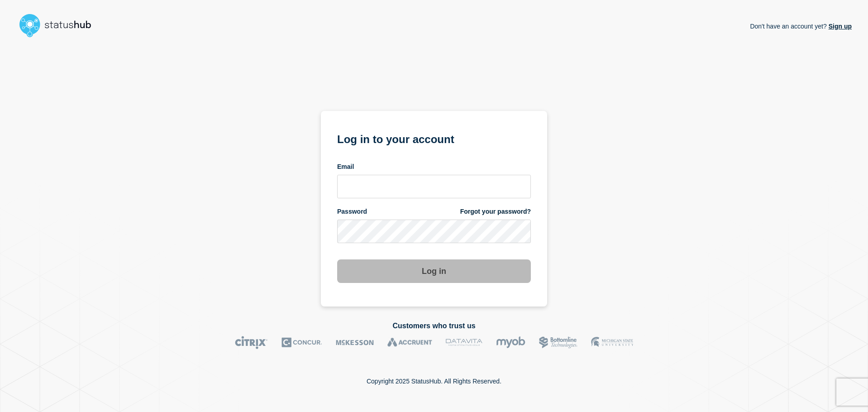 The image size is (868, 412). What do you see at coordinates (434, 326) in the screenshot?
I see `h2: Customers who trust us` at bounding box center [434, 326].